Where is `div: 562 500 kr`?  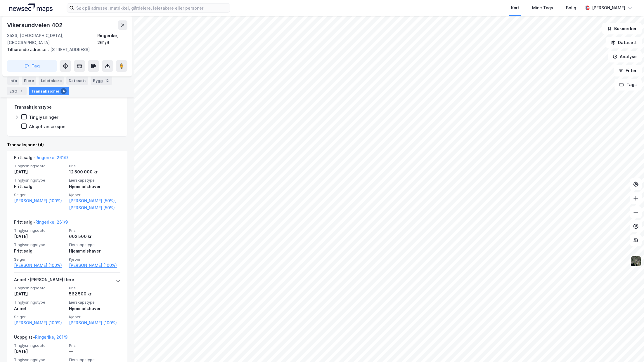 div: 562 500 kr is located at coordinates (95, 294).